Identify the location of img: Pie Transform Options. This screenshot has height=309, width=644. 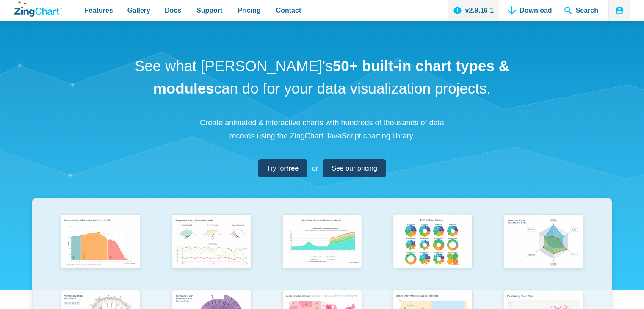
(432, 242).